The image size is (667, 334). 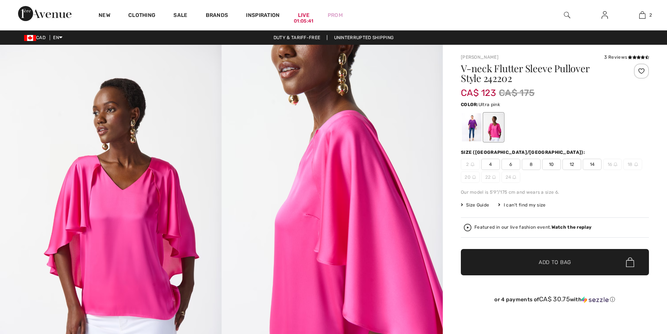 What do you see at coordinates (511, 177) in the screenshot?
I see `span: 24` at bounding box center [511, 177].